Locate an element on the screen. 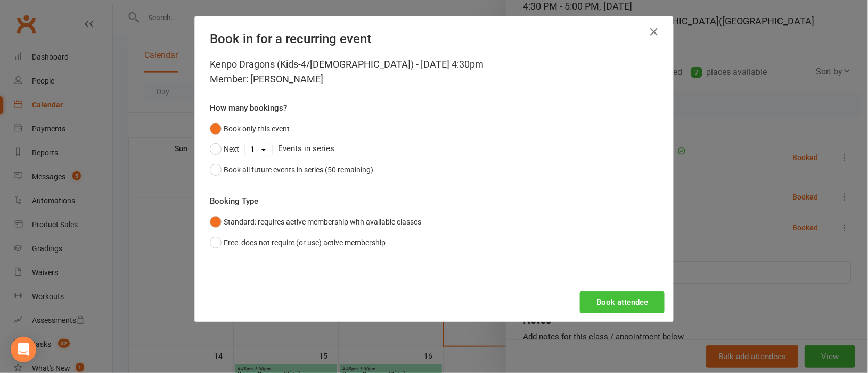  button: Next is located at coordinates (224, 149).